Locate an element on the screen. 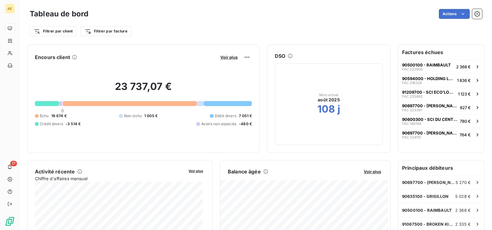  span: 17 is located at coordinates (14, 164).